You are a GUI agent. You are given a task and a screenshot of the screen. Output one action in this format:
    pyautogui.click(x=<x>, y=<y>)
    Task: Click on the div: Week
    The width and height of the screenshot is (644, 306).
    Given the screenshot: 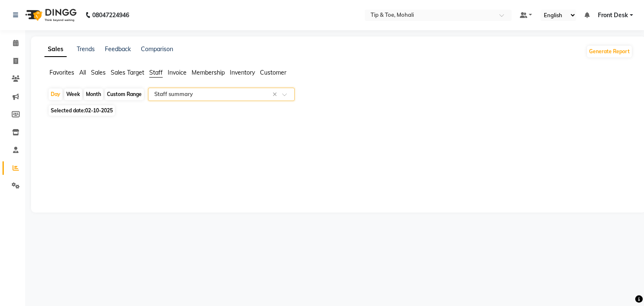 What is the action you would take?
    pyautogui.click(x=73, y=94)
    